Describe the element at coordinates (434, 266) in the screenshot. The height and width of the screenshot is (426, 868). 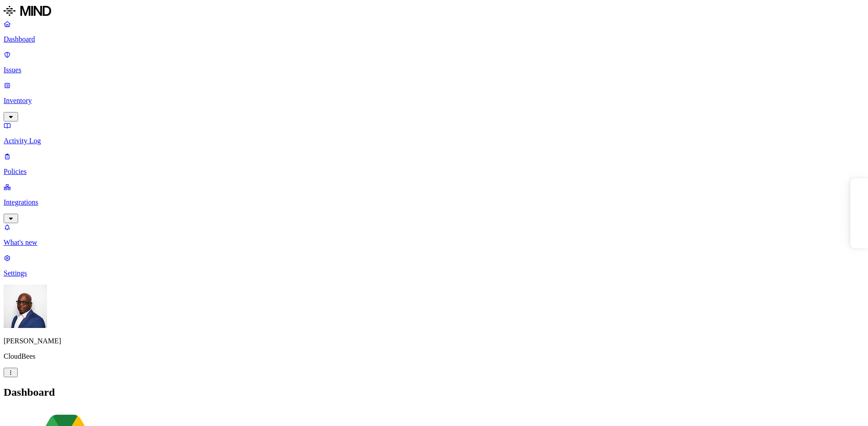
I see `a: Settings` at that location.